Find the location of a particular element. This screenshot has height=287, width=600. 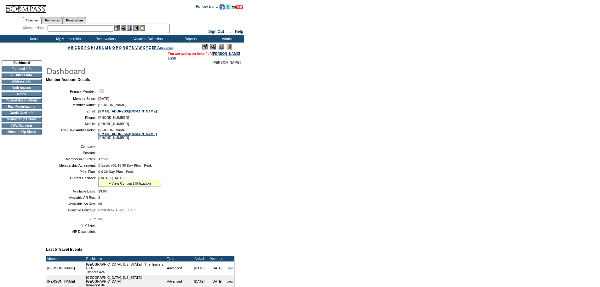

td: Admin is located at coordinates (226, 38).